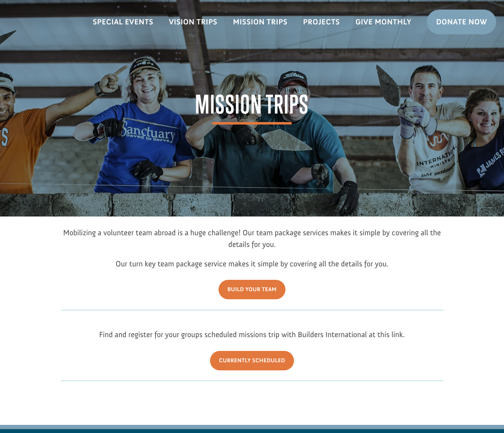 This screenshot has width=504, height=433. I want to click on span: Mobilizing a volunteer team abroad is a huge challenge! Our team package services makes it simple..., so click(252, 239).